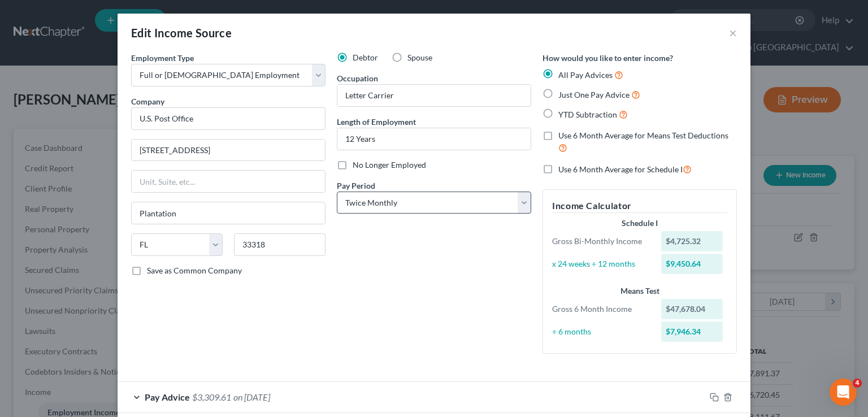  What do you see at coordinates (588, 114) in the screenshot?
I see `span: YTD Subtraction` at bounding box center [588, 114].